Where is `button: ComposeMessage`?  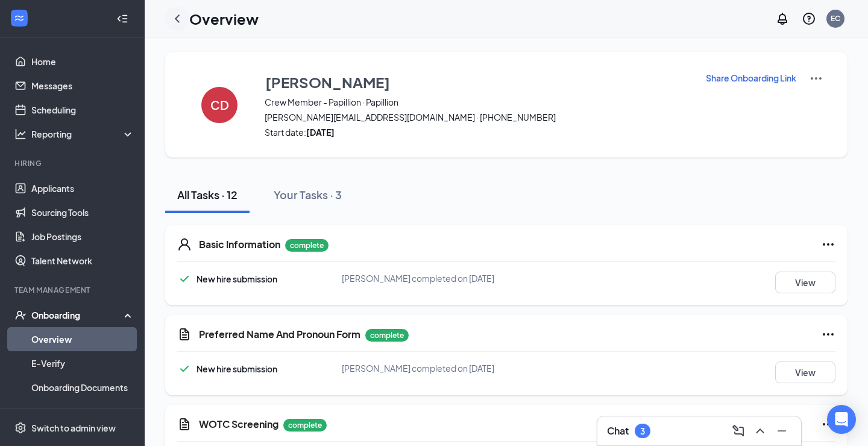 button: ComposeMessage is located at coordinates (739, 431).